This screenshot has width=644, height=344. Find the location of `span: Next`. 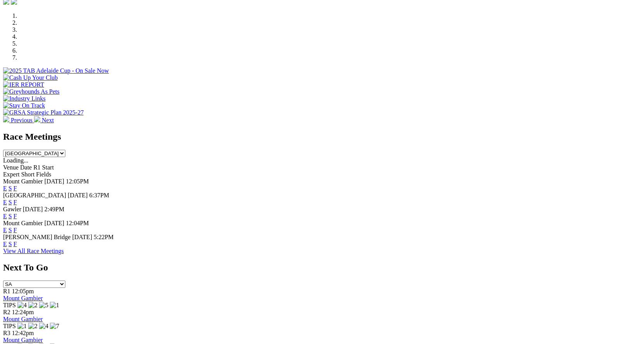

span: Next is located at coordinates (48, 120).